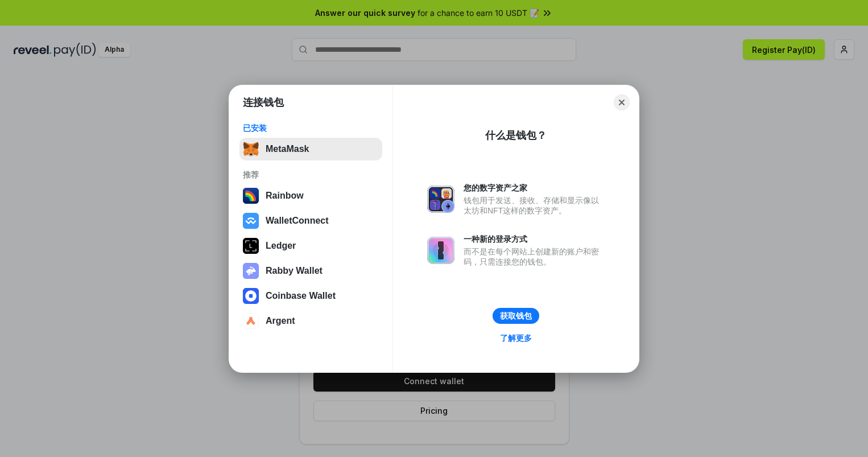 This screenshot has height=457, width=868. Describe the element at coordinates (251, 195) in the screenshot. I see `img: svg+xml,%3Csvg%20width%3D%22120%22%20height%3D%22120%22%20viewBox%3D%220%200%20120%20120%22%20fil...` at that location.